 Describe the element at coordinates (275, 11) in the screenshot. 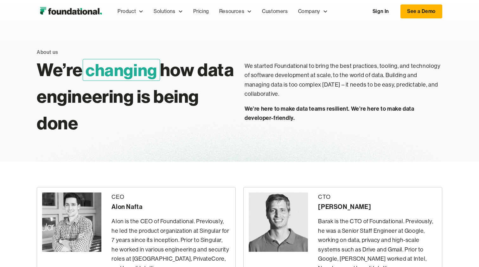

I see `a: Customers` at that location.